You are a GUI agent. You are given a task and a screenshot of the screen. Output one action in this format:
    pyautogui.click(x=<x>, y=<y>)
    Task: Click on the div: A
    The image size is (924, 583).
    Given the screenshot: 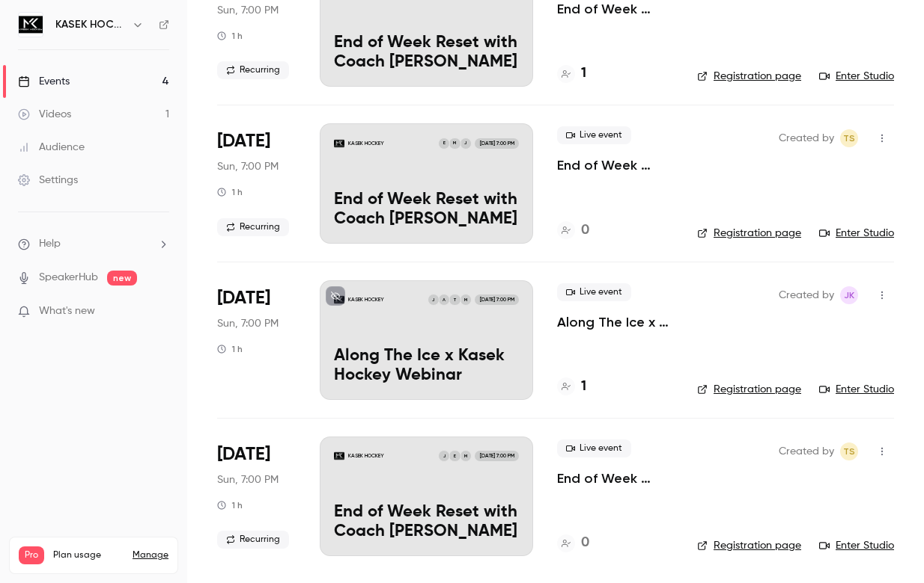 What is the action you would take?
    pyautogui.click(x=443, y=300)
    